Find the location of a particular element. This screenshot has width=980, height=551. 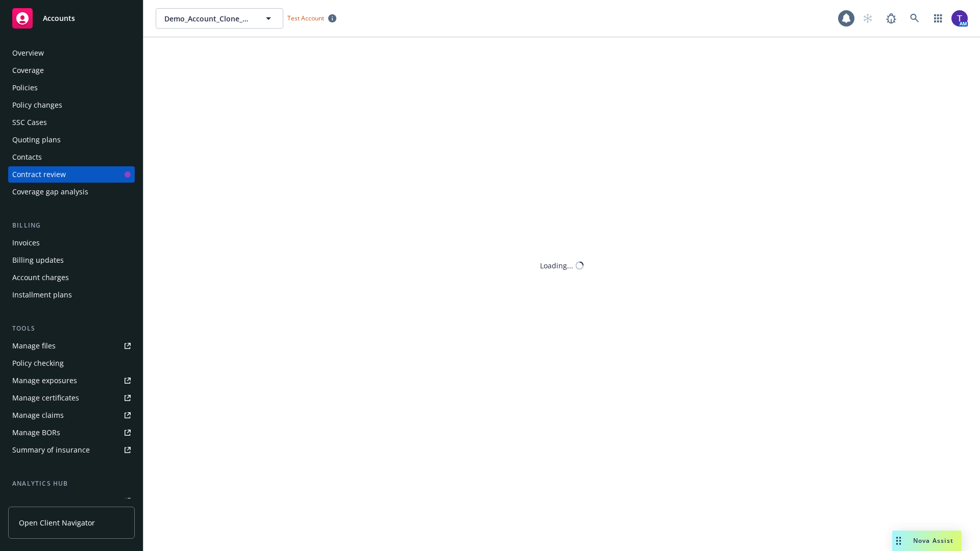

a: Manage files is located at coordinates (71, 346).